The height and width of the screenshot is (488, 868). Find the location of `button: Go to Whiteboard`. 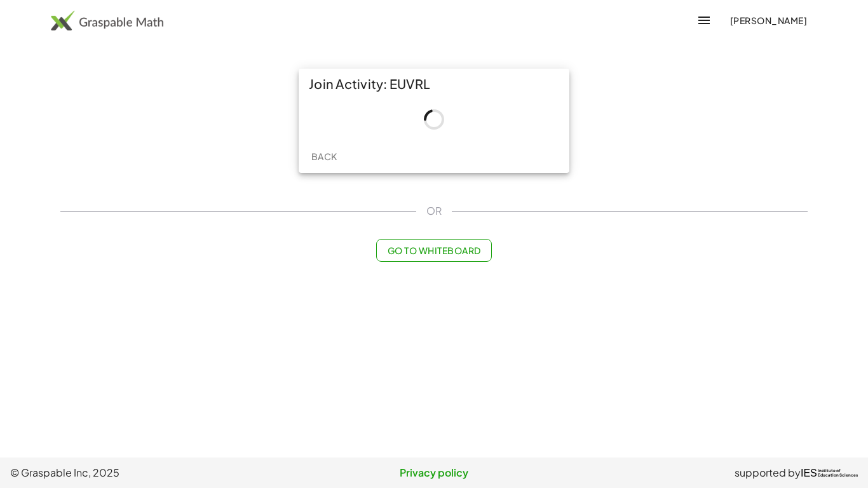

button: Go to Whiteboard is located at coordinates (433, 250).